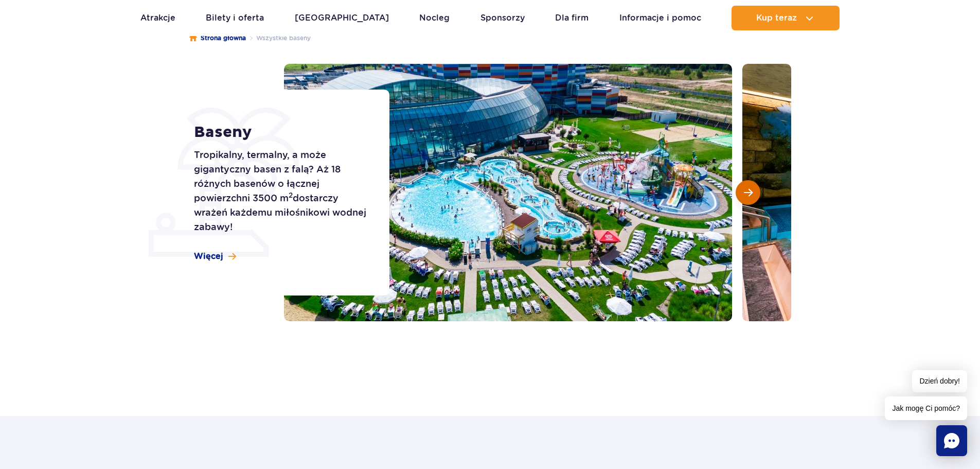 Image resolution: width=980 pixels, height=469 pixels. I want to click on h1: Baseny, so click(280, 132).